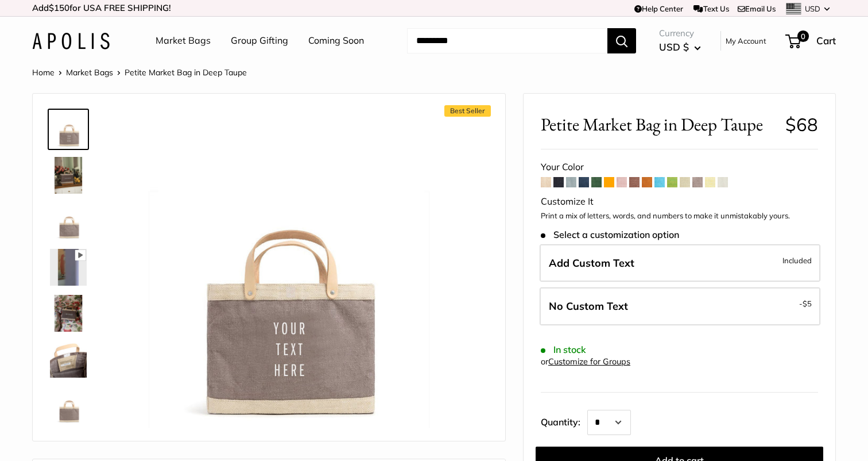  Describe the element at coordinates (679, 47) in the screenshot. I see `button: USD $` at that location.